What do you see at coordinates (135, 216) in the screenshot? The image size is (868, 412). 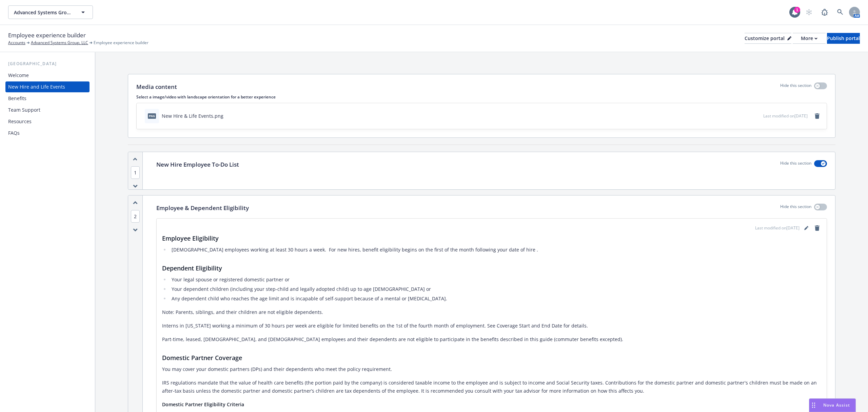 I see `button: 2` at bounding box center [135, 216].